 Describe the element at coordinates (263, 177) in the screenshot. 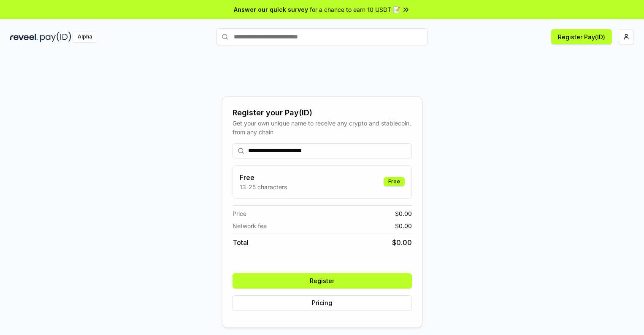

I see `h3: Free` at that location.